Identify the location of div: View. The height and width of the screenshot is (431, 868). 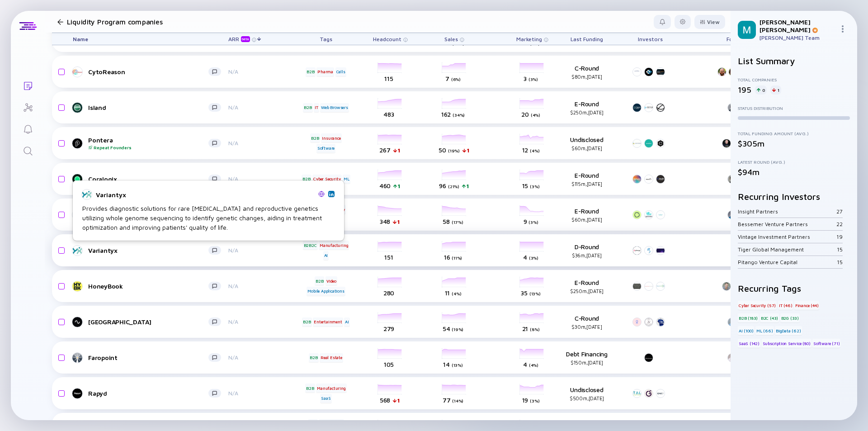
(709, 22).